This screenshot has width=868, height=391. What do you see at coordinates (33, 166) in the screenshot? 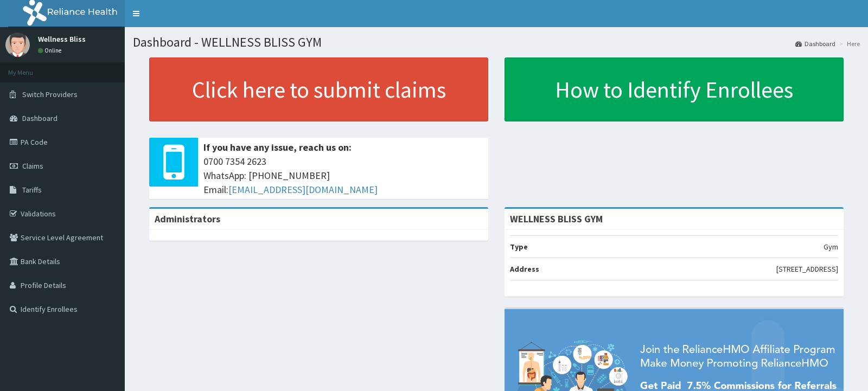
I see `span: Claims` at bounding box center [33, 166].